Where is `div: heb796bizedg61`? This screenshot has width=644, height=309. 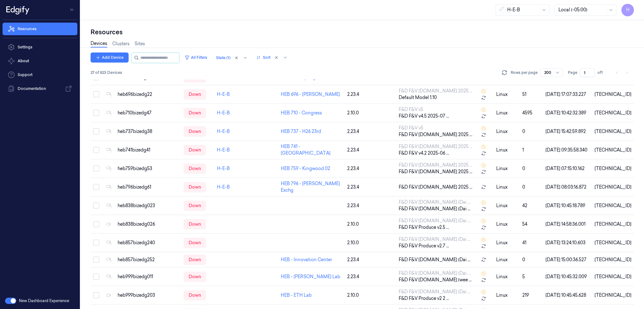 div: heb796bizedg61 is located at coordinates (148, 187).